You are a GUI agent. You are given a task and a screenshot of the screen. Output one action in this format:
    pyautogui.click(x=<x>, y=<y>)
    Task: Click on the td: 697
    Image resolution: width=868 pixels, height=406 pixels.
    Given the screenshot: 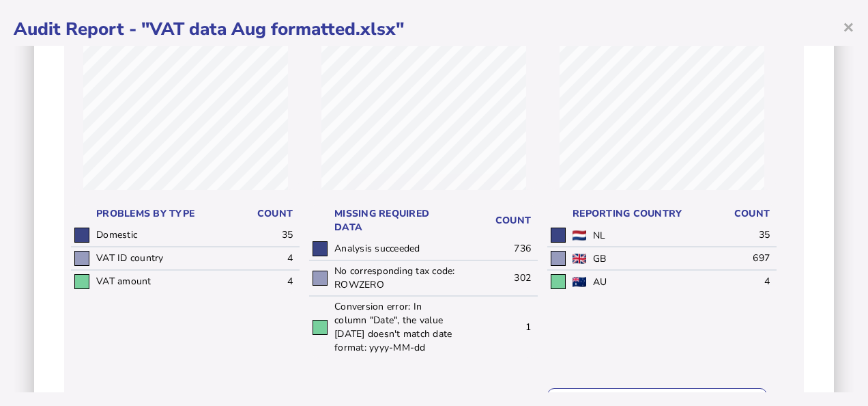 What is the action you would take?
    pyautogui.click(x=737, y=258)
    